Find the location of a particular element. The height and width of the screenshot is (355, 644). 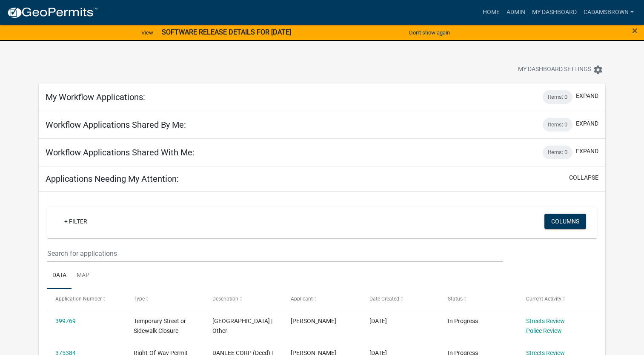

datatable-header-cell: Current Activity is located at coordinates (557, 299).